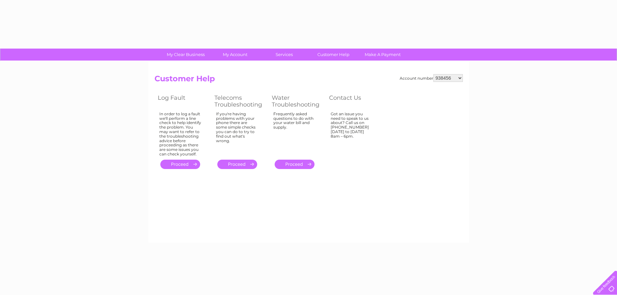 This screenshot has width=617, height=295. Describe the element at coordinates (354, 101) in the screenshot. I see `th: Contact Us` at that location.